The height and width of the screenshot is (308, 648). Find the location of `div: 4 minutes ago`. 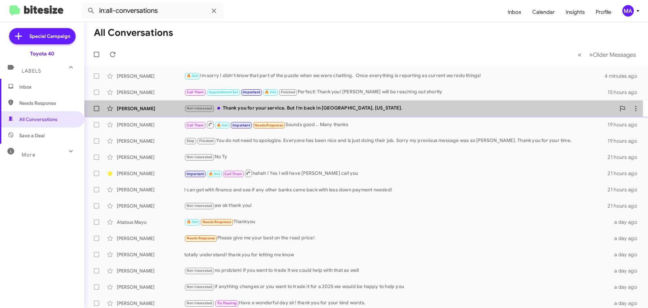

div: 4 minutes ago is located at coordinates (624, 76).